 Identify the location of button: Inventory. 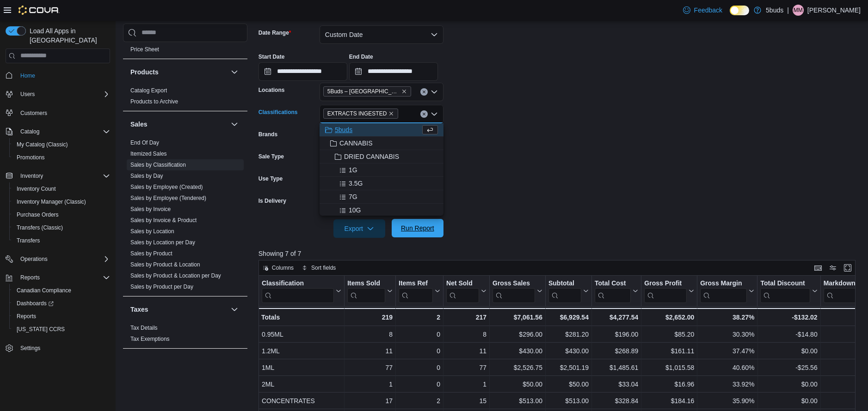
(58, 176).